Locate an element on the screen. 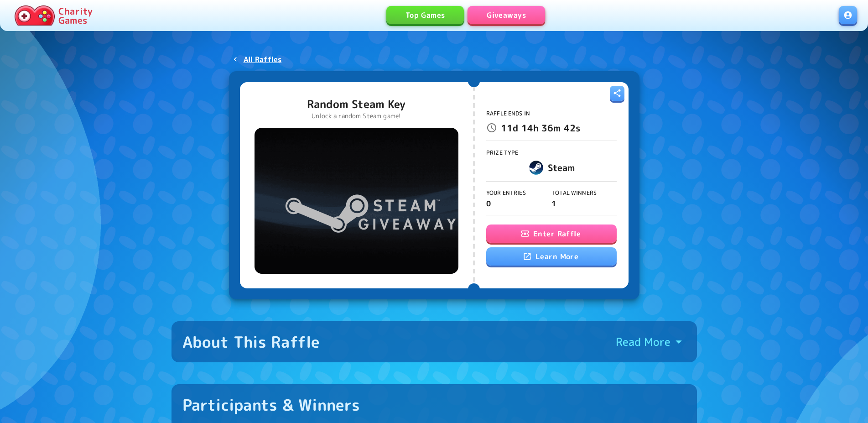 Image resolution: width=868 pixels, height=423 pixels. p: Random Steam Key is located at coordinates (356, 104).